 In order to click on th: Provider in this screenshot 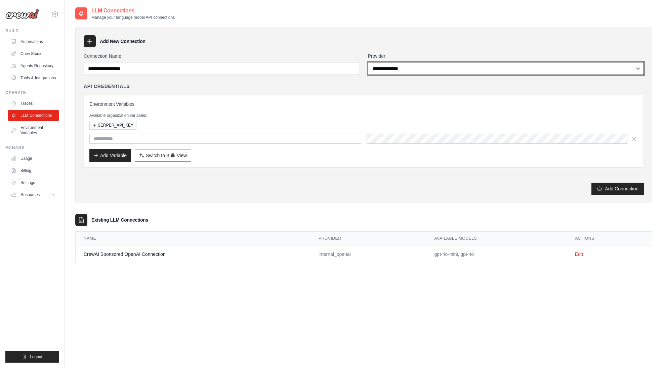, I will do `click(368, 239)`.